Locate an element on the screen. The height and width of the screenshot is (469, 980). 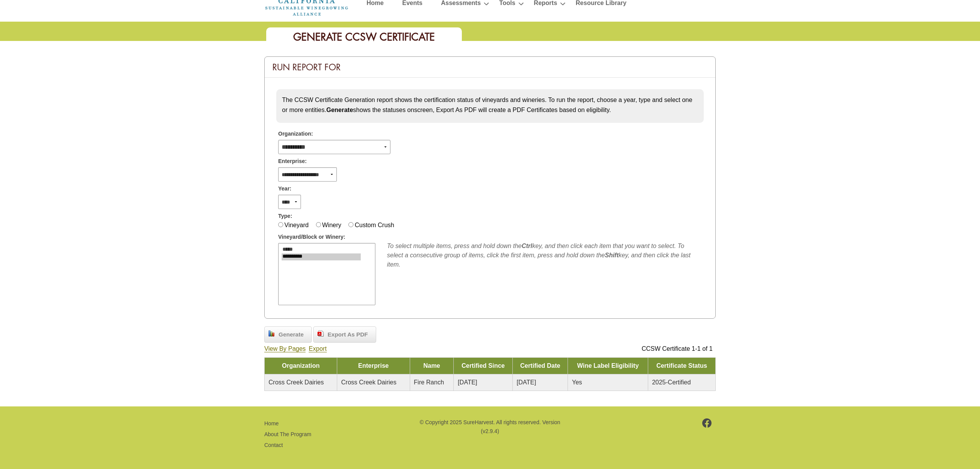
img: doc_pdf.png is located at coordinates (321, 333).